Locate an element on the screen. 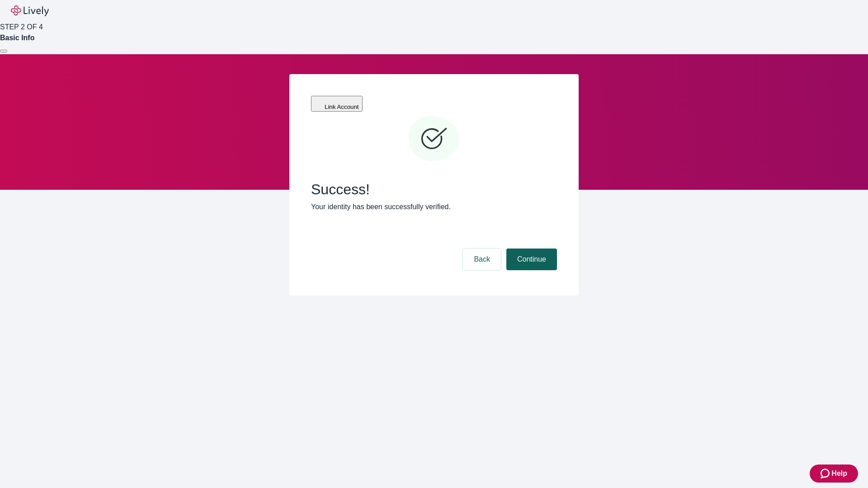  svg: Zendesk support icon is located at coordinates (826, 474).